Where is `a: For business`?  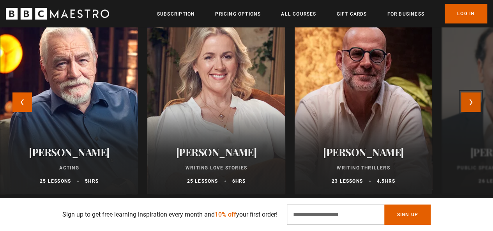
a: For business is located at coordinates (405, 14).